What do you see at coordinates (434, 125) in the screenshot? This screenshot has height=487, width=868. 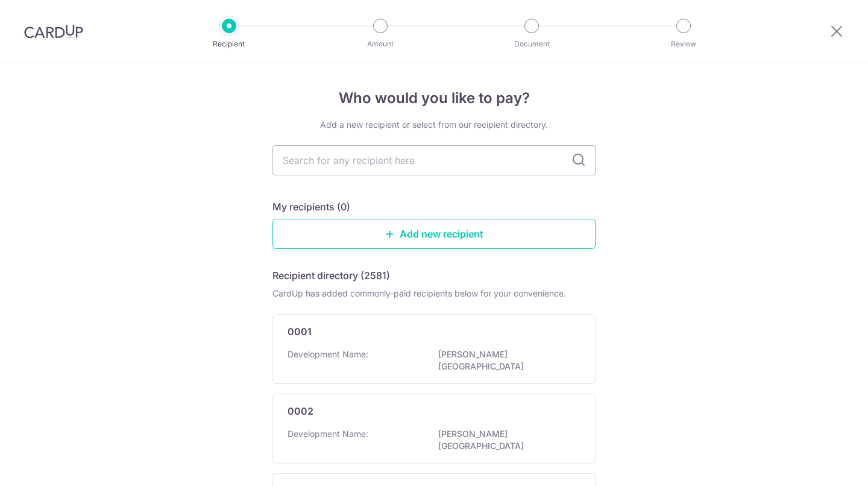 I see `div: Add a new recipient or select from our recipient directory.` at bounding box center [434, 125].